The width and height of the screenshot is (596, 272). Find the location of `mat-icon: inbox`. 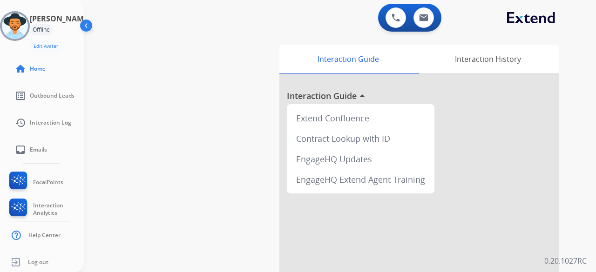

mat-icon: inbox is located at coordinates (20, 150).